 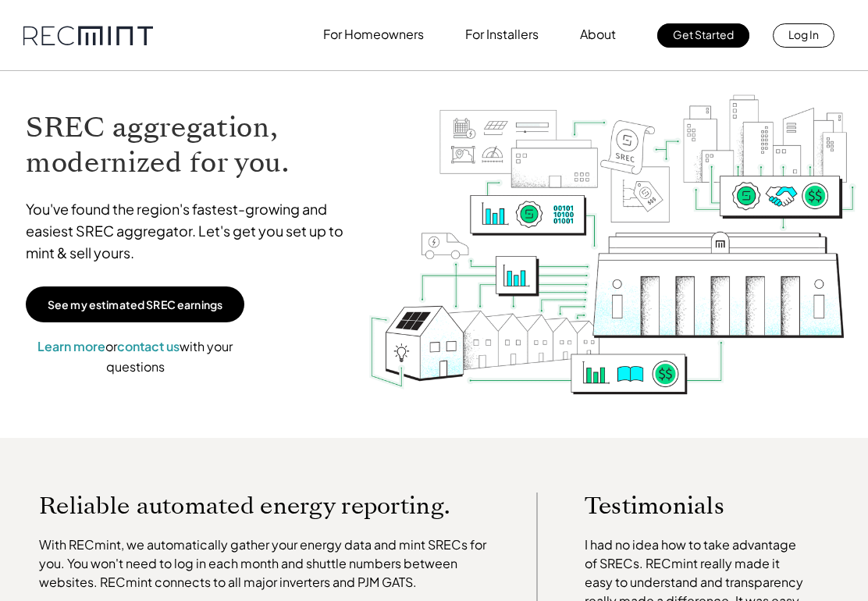 What do you see at coordinates (135, 305) in the screenshot?
I see `p: See my estimated SREC earnings` at bounding box center [135, 305].